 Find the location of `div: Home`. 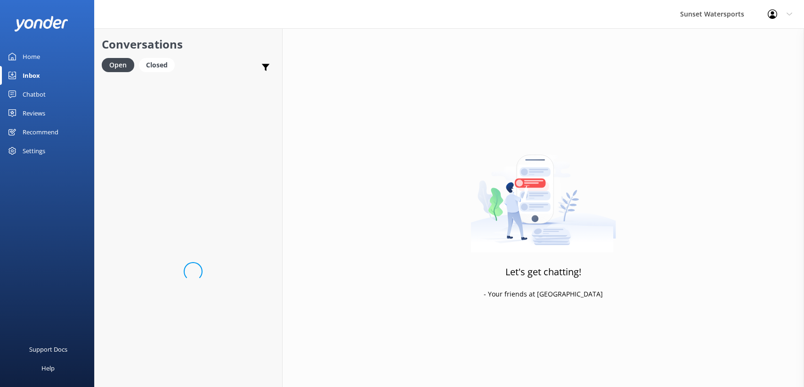

div: Home is located at coordinates (31, 57).